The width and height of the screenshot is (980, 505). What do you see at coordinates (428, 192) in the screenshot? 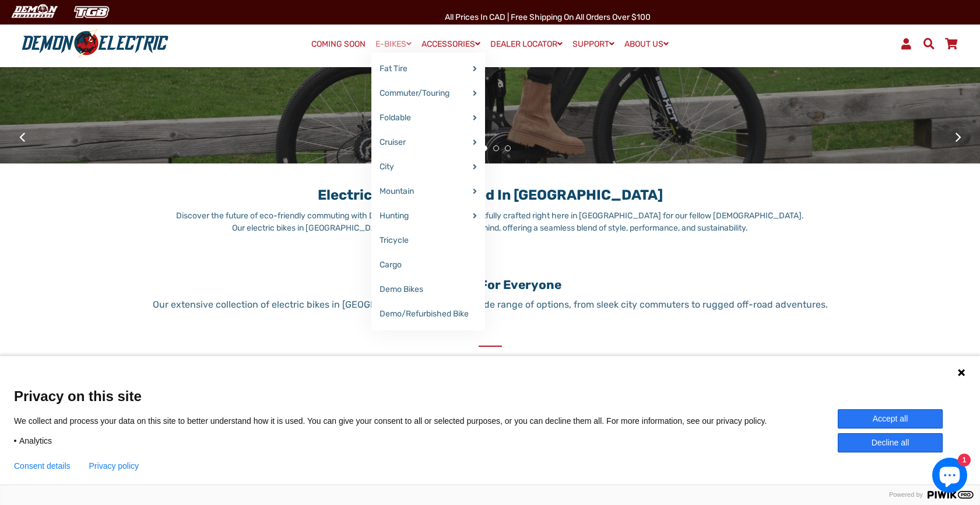
I see `a: Mountain` at bounding box center [428, 192].